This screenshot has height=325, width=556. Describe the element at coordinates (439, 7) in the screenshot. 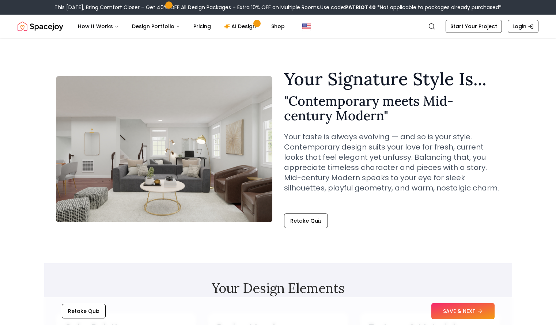

I see `span: *Not applicable to packages already purchased*` at that location.